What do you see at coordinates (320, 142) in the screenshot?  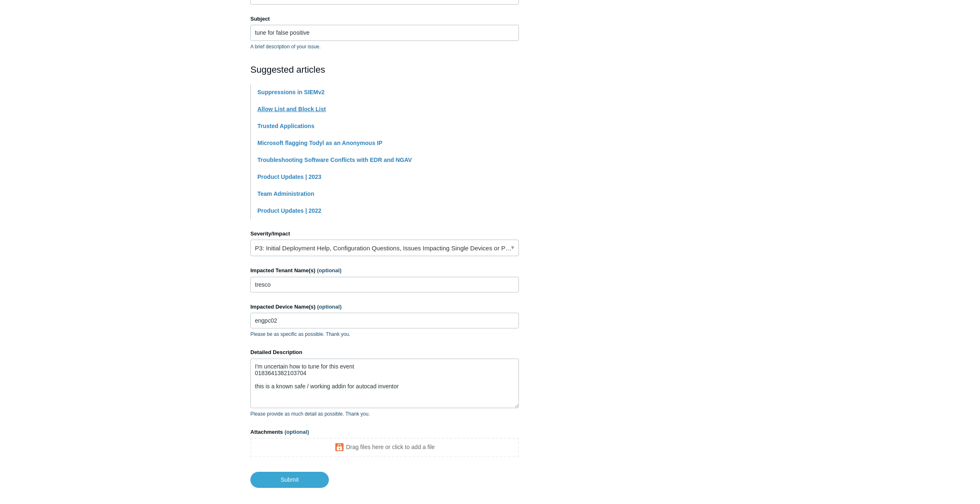 I see `a: Microsoft flagging Todyl as an Anonymous IP` at bounding box center [320, 142].